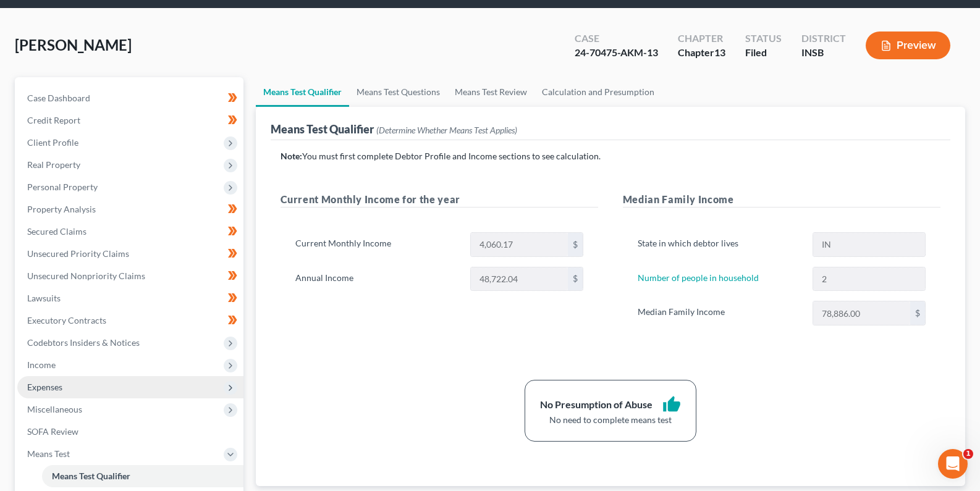  Describe the element at coordinates (610, 157) in the screenshot. I see `p: You must first complete Debtor Profile and Income sections to see calculation.` at that location.